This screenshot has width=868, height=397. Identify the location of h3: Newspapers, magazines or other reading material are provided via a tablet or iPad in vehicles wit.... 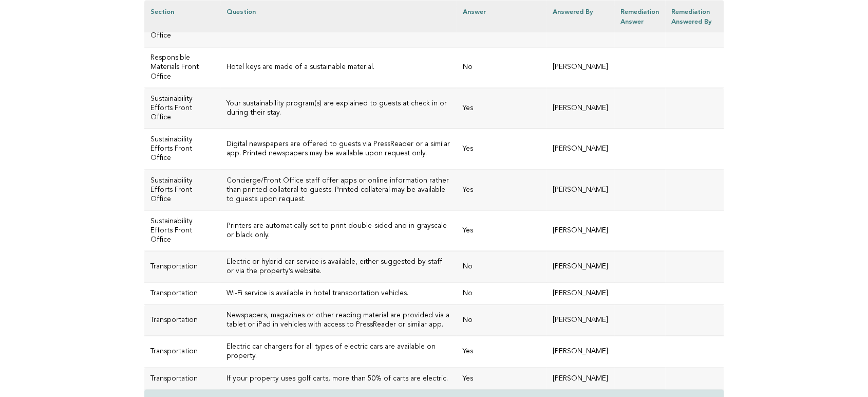
(339, 319).